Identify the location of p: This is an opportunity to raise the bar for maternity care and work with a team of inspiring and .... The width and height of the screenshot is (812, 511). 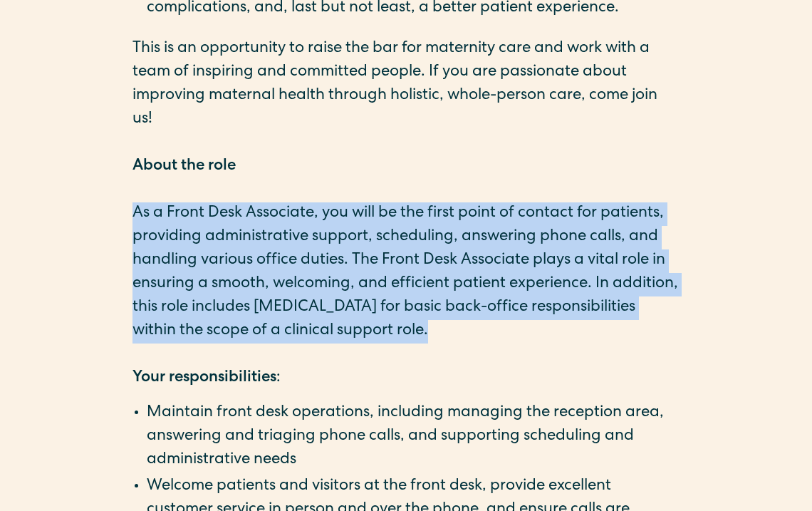
(406, 85).